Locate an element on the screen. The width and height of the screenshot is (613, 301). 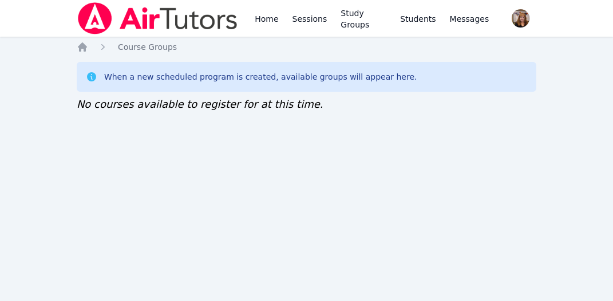
span: Messages is located at coordinates (470, 19).